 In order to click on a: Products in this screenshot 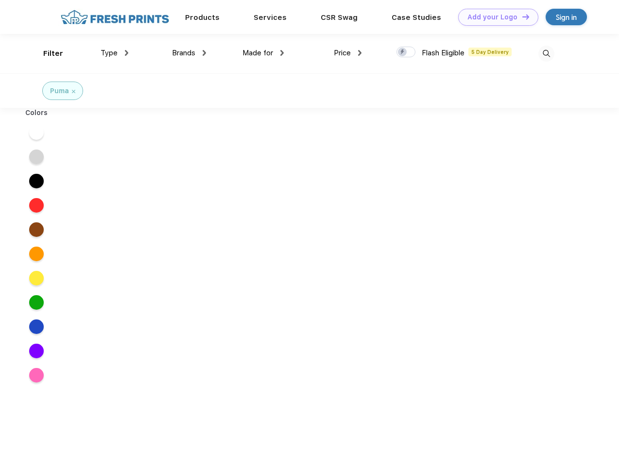, I will do `click(202, 17)`.